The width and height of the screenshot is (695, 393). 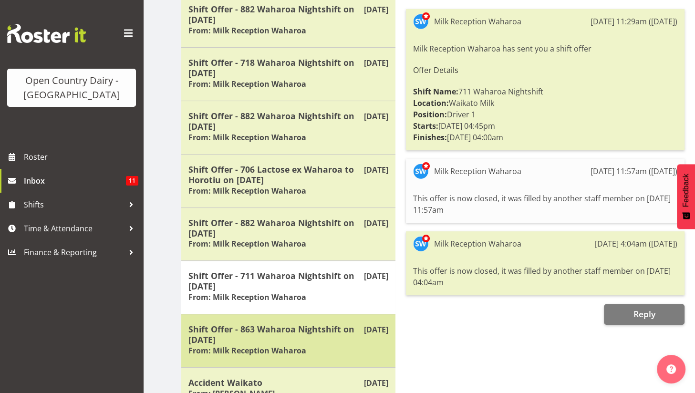 What do you see at coordinates (430, 115) in the screenshot?
I see `strong: Position:` at bounding box center [430, 115].